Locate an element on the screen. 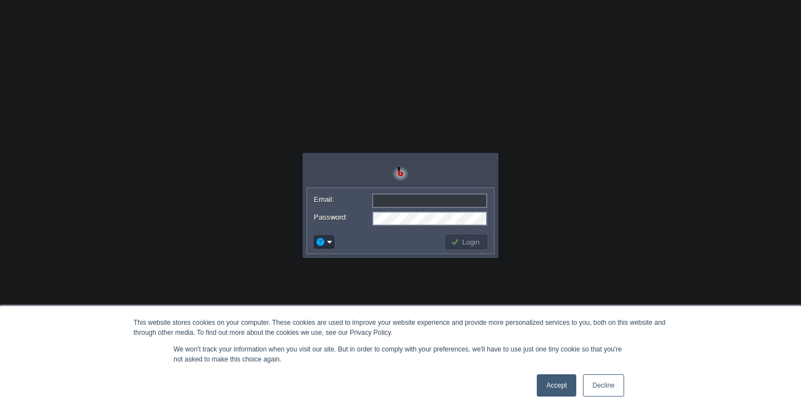 The height and width of the screenshot is (411, 801). a: Accept is located at coordinates (556, 385).